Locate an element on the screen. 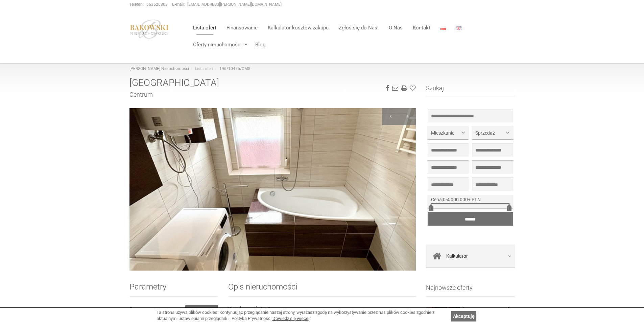  img: logo is located at coordinates (149, 29).